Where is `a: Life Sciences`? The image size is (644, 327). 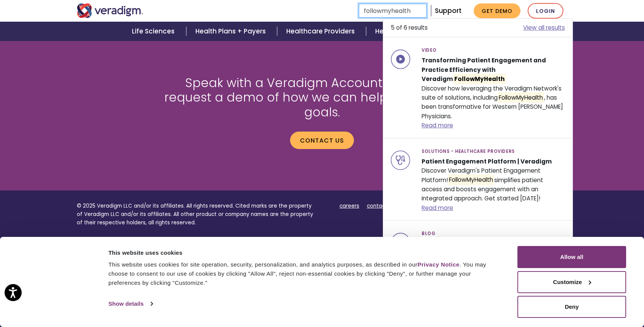
a: Life Sciences is located at coordinates (154, 31).